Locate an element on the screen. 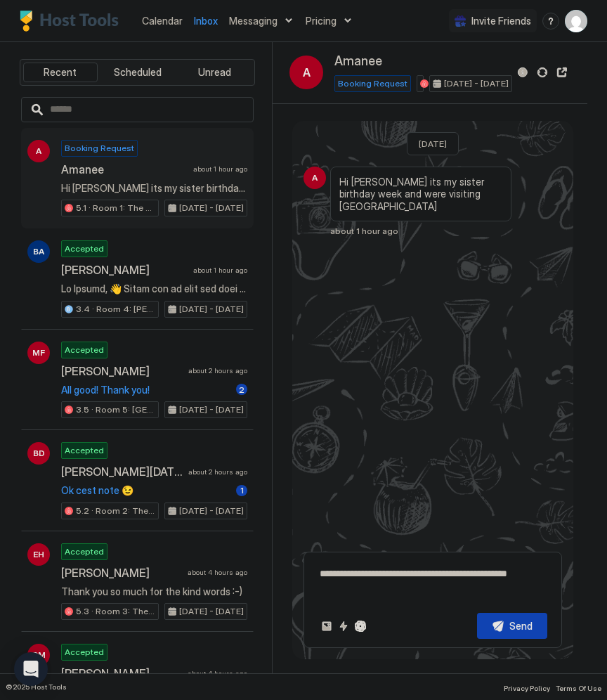  div: Send is located at coordinates (520, 626).